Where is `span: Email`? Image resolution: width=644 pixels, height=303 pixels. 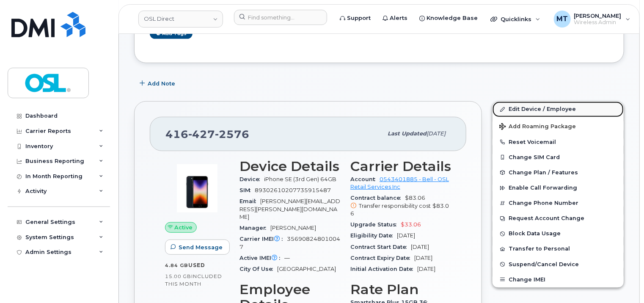
span: Email is located at coordinates (250, 201).